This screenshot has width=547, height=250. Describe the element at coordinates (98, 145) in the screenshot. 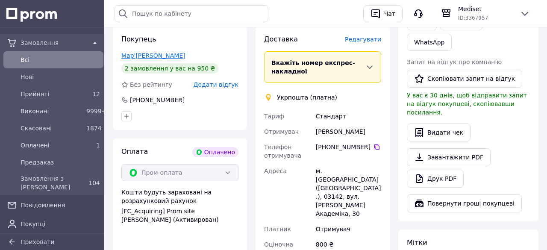

I see `span: 1` at that location.